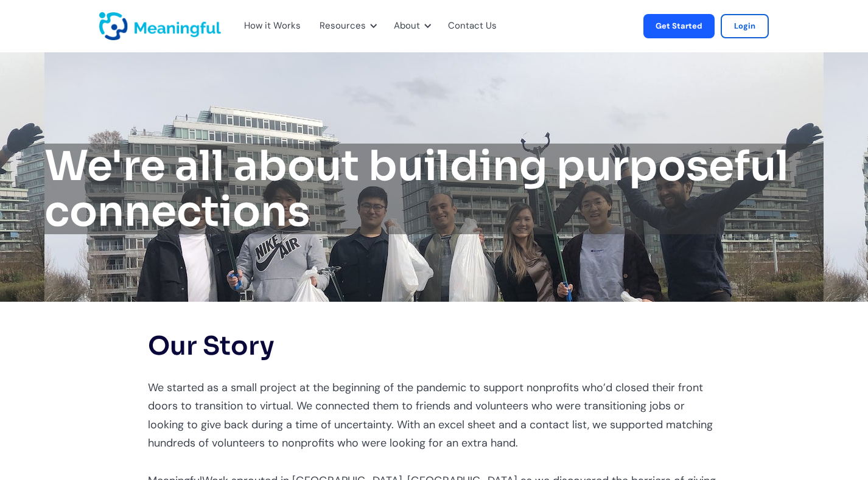 The image size is (868, 480). What do you see at coordinates (434, 189) in the screenshot?
I see `h1: We're all about building purposeful connections` at bounding box center [434, 189].